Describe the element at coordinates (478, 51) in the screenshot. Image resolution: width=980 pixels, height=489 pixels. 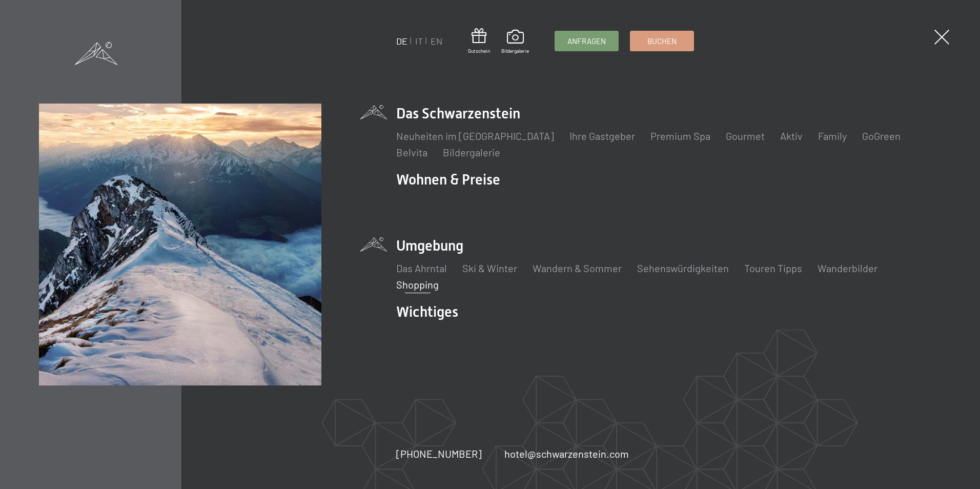
I see `span: Gutschein` at that location.